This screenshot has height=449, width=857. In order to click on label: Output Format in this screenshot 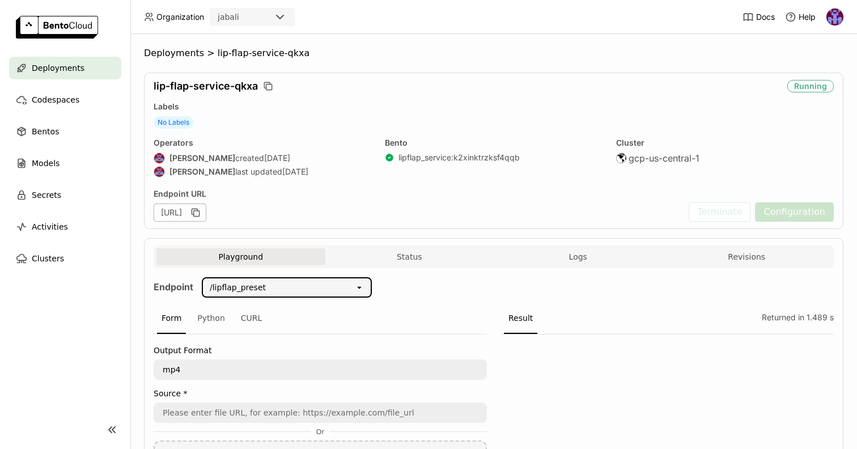, I will do `click(320, 350)`.